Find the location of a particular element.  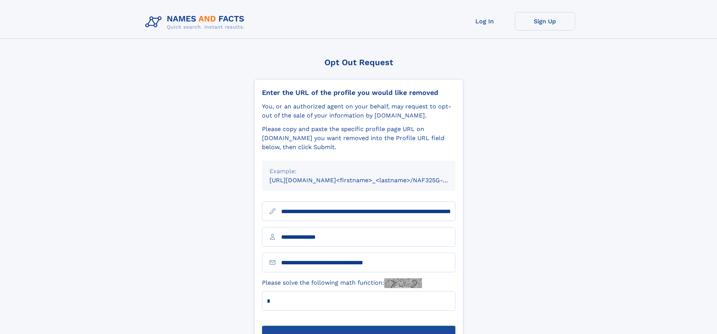

a: Sign Up is located at coordinates (545, 21).